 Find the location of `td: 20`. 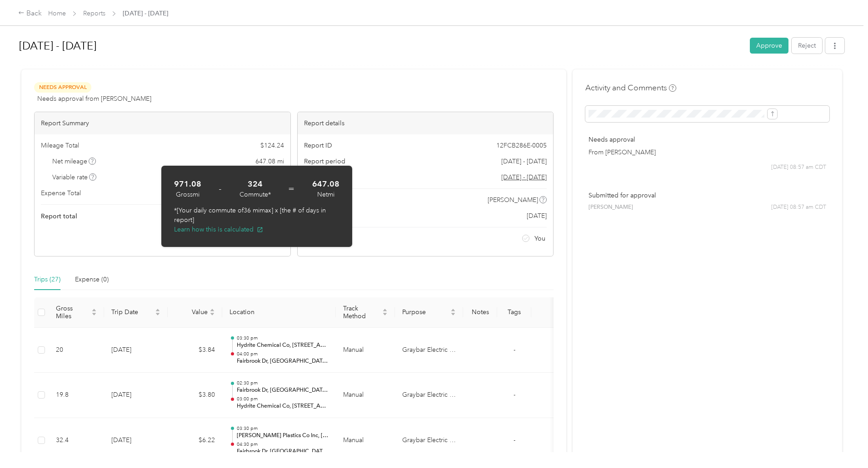

td: 20 is located at coordinates (77, 351).